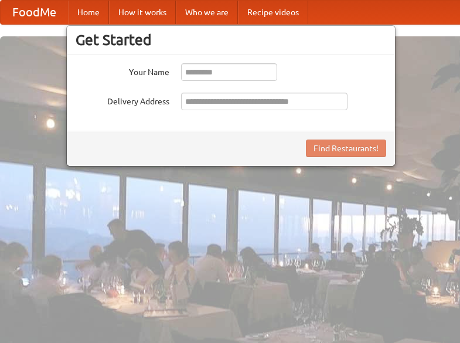 The height and width of the screenshot is (343, 460). What do you see at coordinates (346, 148) in the screenshot?
I see `button: Find Restaurants!` at bounding box center [346, 148].